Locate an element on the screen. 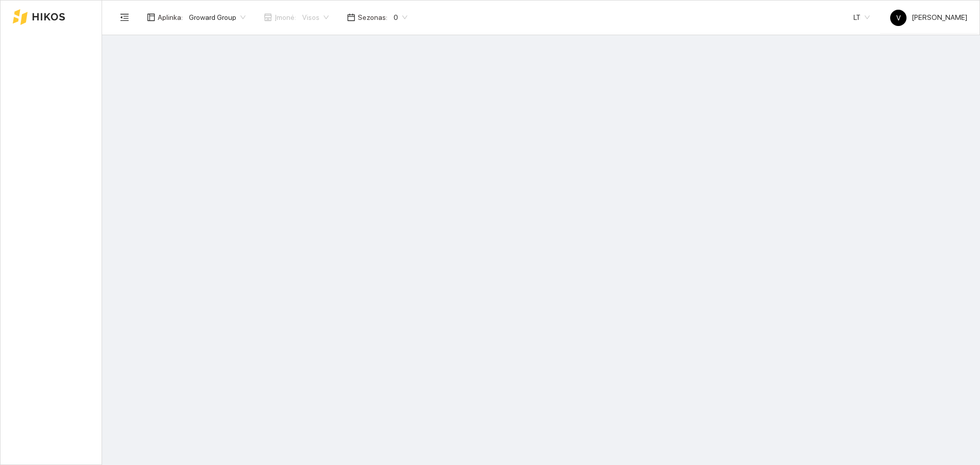 This screenshot has height=465, width=980. span: V is located at coordinates (898, 18).